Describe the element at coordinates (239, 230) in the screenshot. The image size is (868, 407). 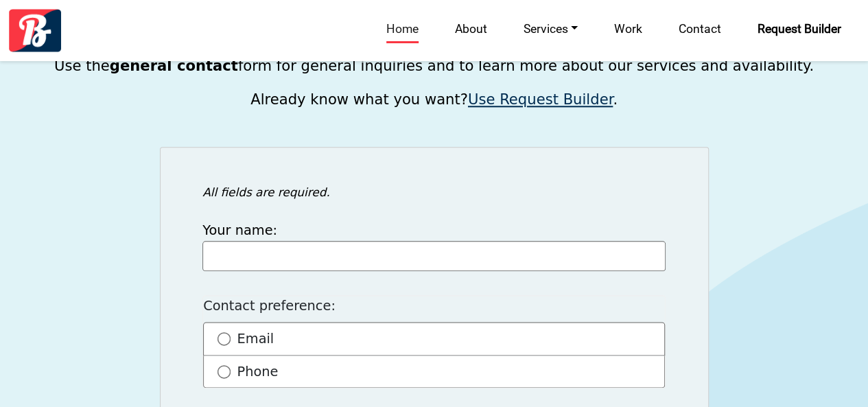
I see `label: Your name:` at that location.